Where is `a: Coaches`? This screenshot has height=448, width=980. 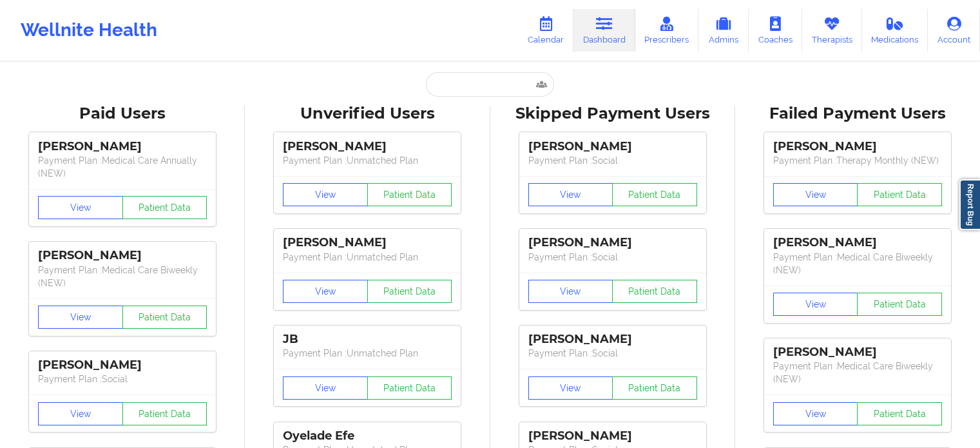 a: Coaches is located at coordinates (775, 31).